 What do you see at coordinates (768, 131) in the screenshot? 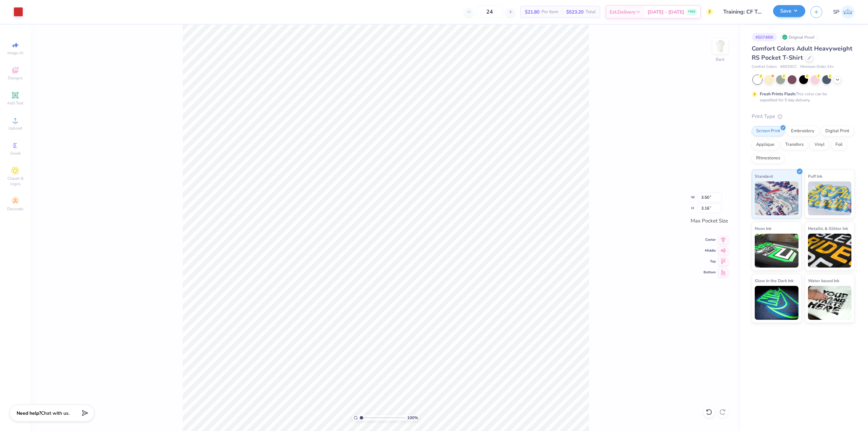
I see `div: Screen Print` at bounding box center [768, 131].